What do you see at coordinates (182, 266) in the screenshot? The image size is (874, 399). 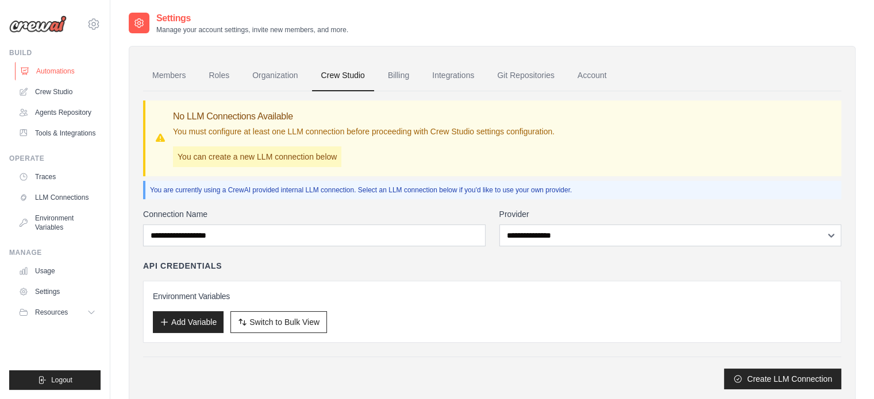 I see `h4: API Credentials` at bounding box center [182, 266].